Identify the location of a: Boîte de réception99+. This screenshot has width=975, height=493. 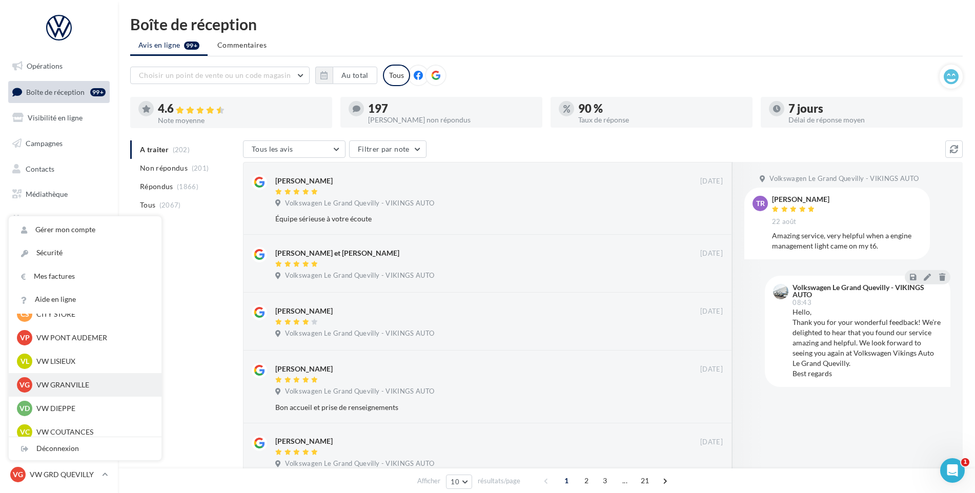
(59, 92).